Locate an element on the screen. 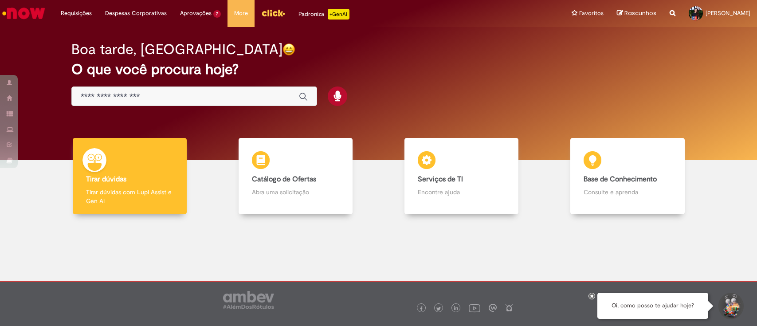  span: Aprovações is located at coordinates (196, 13).